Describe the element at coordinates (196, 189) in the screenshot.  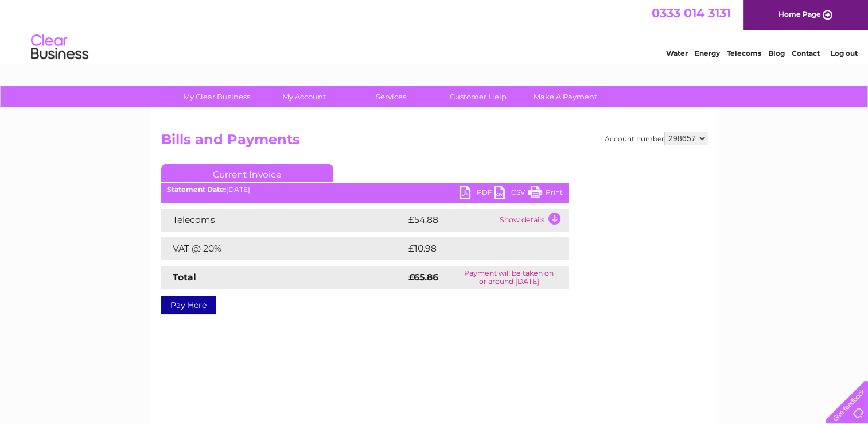
I see `b: Statement Date:` at that location.